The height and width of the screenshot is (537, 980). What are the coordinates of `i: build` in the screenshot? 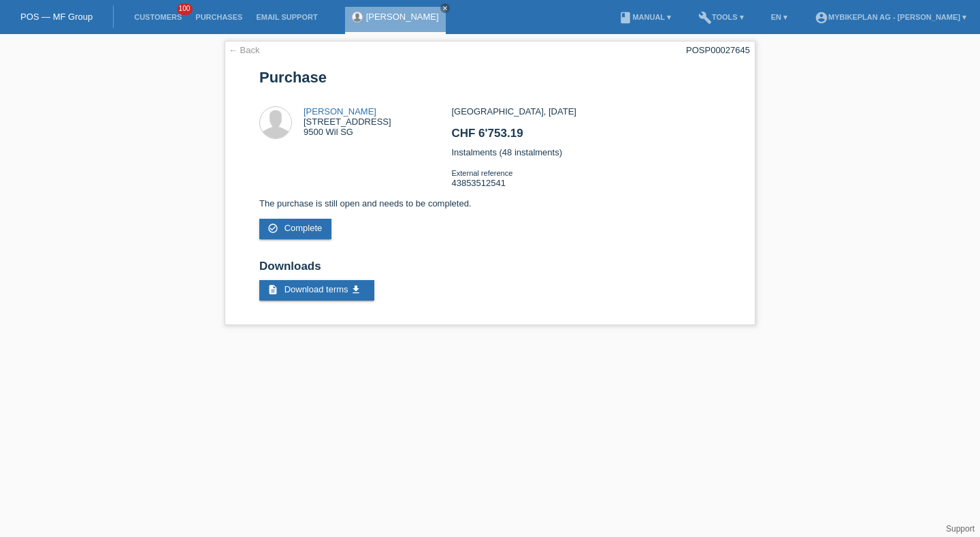 It's located at (705, 18).